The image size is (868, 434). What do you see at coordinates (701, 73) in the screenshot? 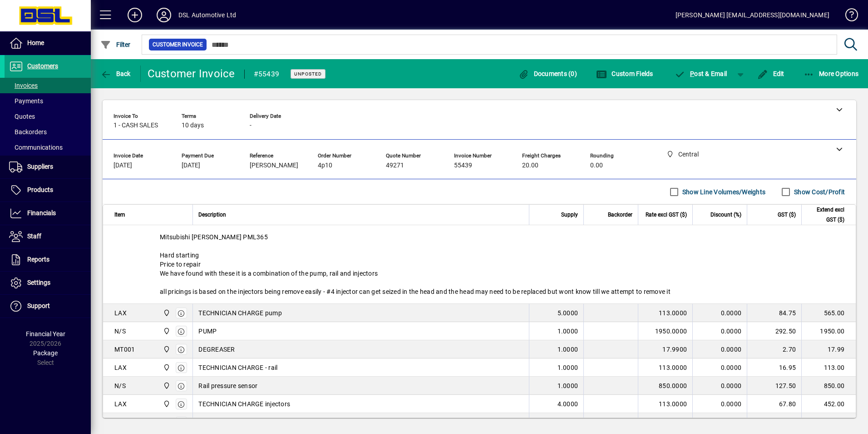
I see `button: Post & Email` at bounding box center [701, 73].